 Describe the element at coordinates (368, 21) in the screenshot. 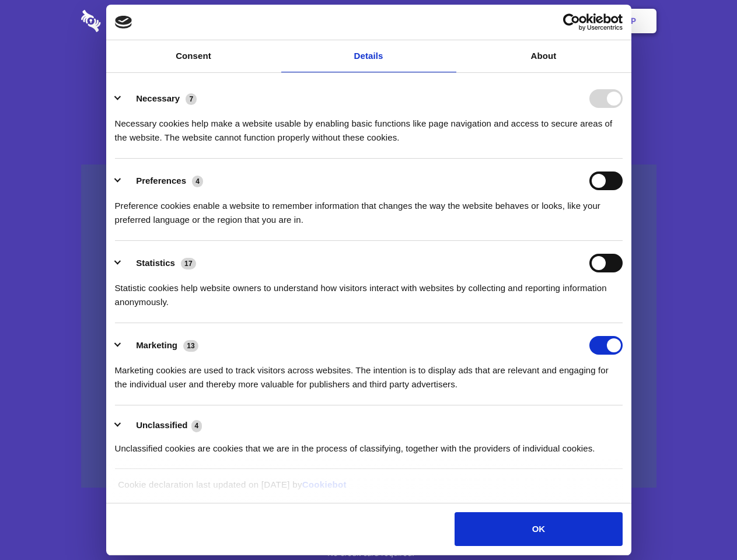

I see `a: Pricing` at that location.